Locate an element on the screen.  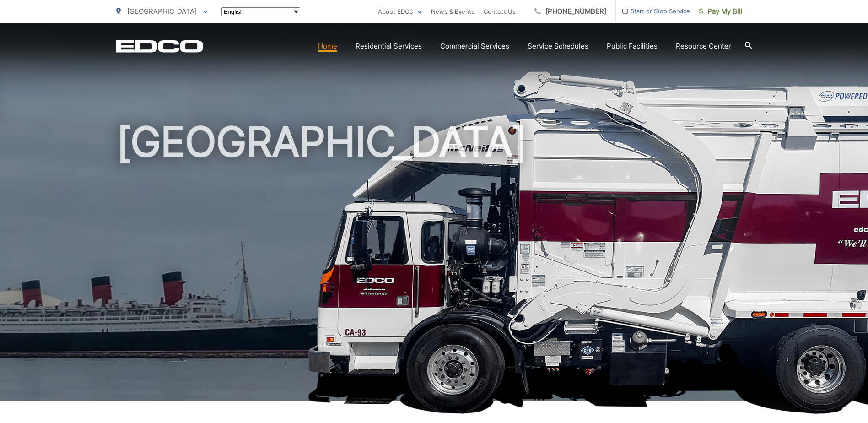
a: About EDCO is located at coordinates (400, 12).